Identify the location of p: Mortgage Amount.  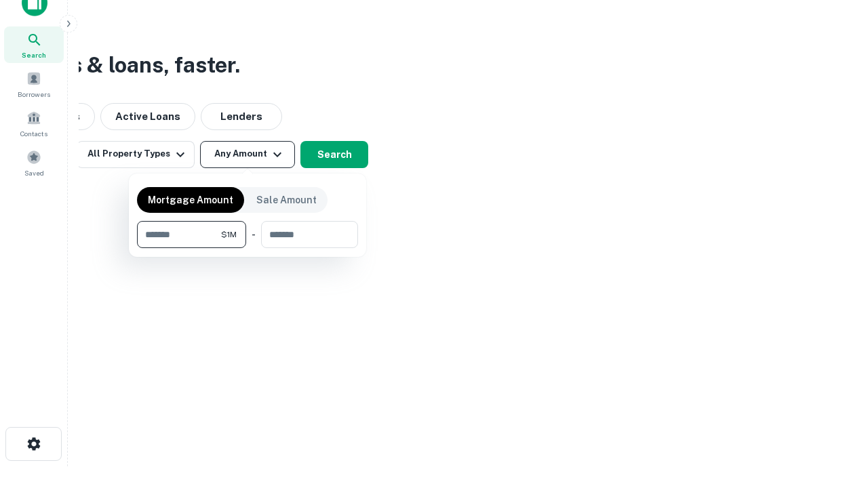
(191, 200).